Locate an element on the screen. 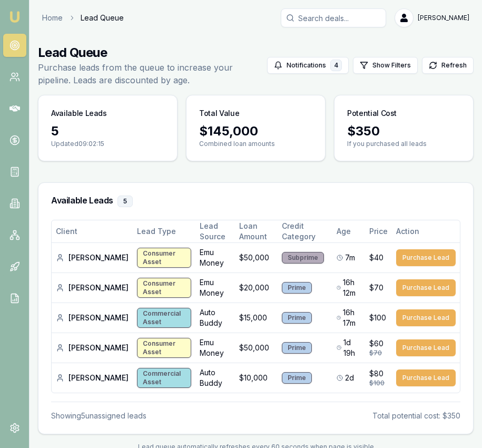  span: $70 is located at coordinates (376, 287).